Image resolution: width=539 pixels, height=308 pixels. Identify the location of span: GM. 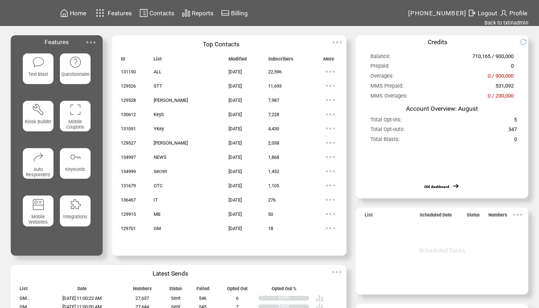
(157, 229).